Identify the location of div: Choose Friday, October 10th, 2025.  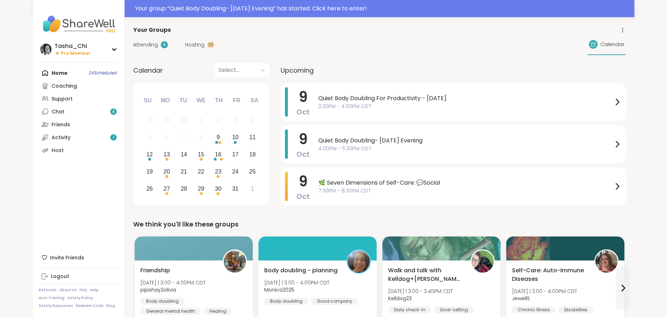
(235, 138).